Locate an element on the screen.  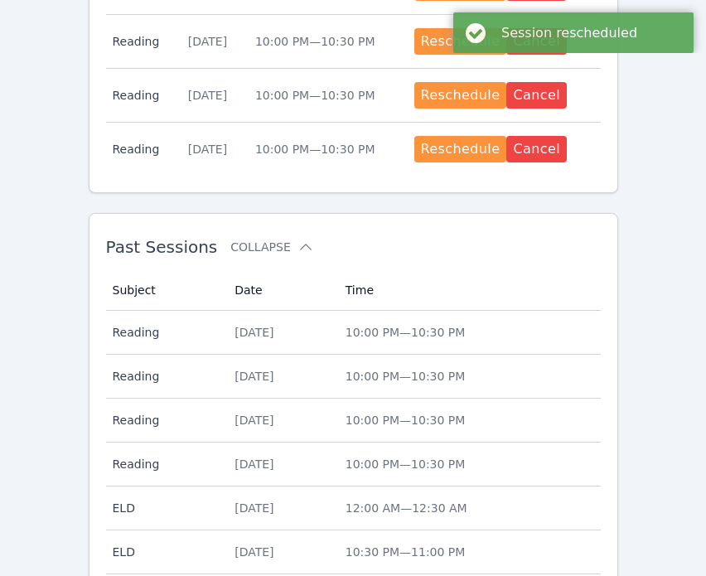
div: Session rescheduled is located at coordinates (590, 32).